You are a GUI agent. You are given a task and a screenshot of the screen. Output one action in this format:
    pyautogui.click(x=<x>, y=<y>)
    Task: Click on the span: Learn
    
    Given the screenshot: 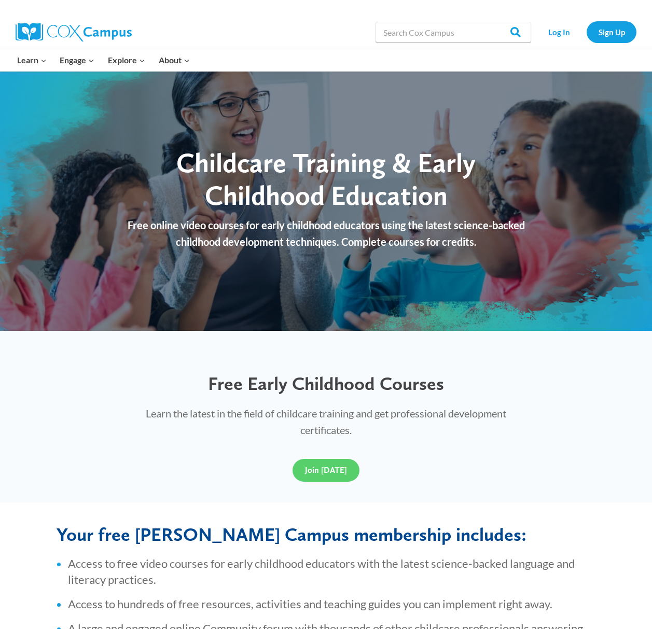 What is the action you would take?
    pyautogui.click(x=32, y=60)
    